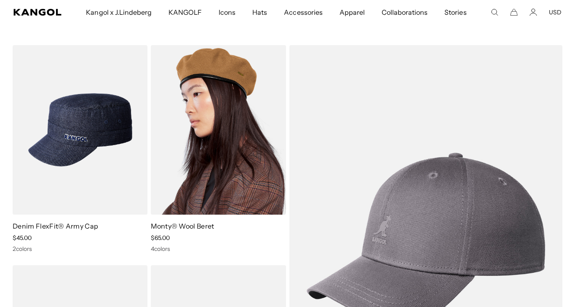 The width and height of the screenshot is (575, 307). I want to click on a: Kangol, so click(37, 12).